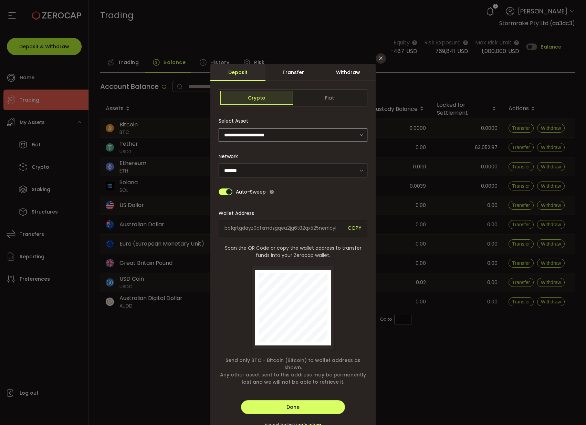 Image resolution: width=586 pixels, height=425 pixels. What do you see at coordinates (293, 252) in the screenshot?
I see `span: Scan the QR Code or copy the wallet address to transfer funds into your Zerocap wallet.` at bounding box center [293, 252].